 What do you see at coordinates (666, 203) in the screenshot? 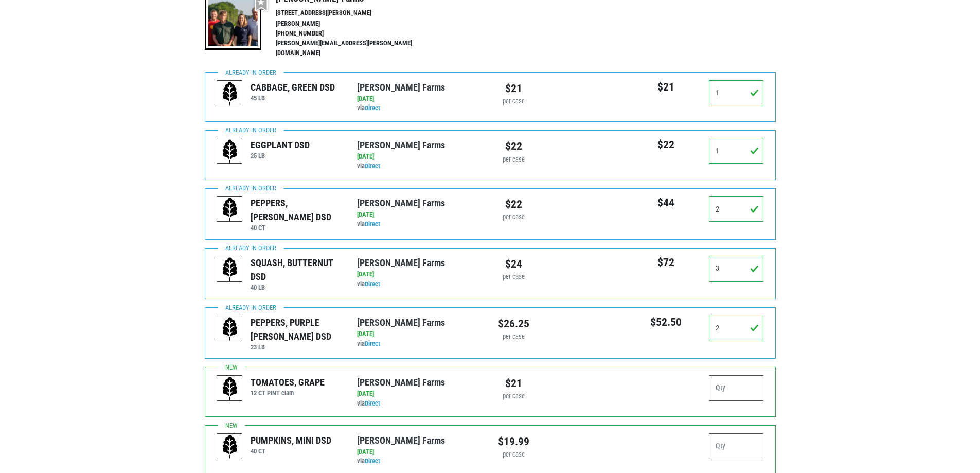
I see `h5: $44` at bounding box center [666, 203].